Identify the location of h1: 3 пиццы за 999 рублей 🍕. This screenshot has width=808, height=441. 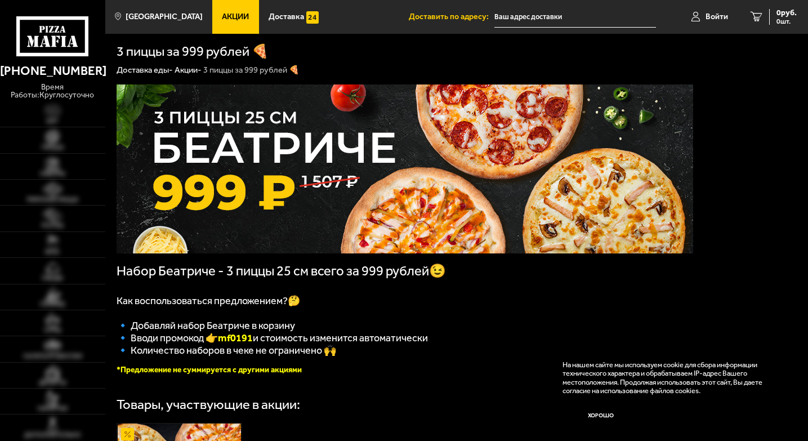
(193, 52).